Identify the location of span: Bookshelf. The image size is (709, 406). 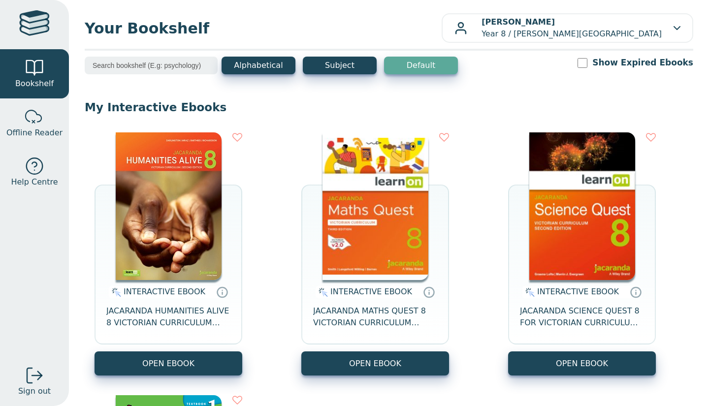
(34, 84).